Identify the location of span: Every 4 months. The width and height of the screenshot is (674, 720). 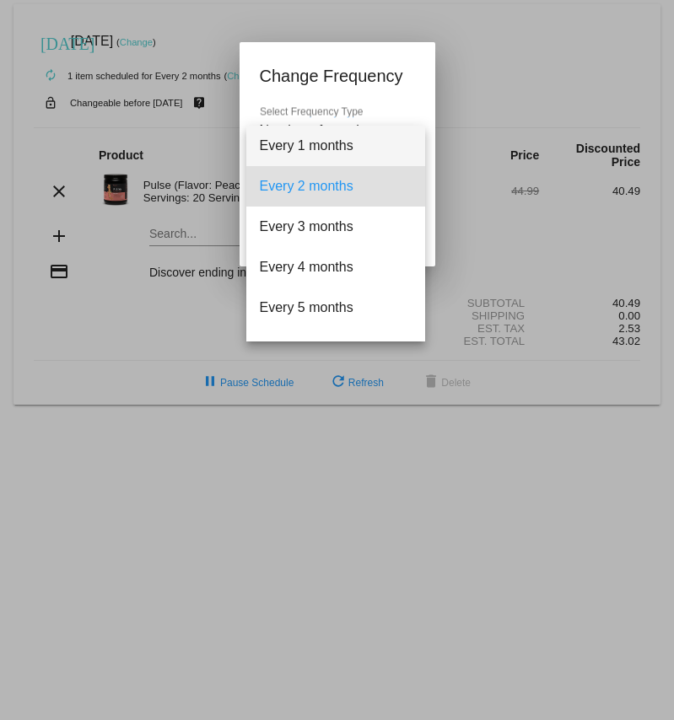
(336, 267).